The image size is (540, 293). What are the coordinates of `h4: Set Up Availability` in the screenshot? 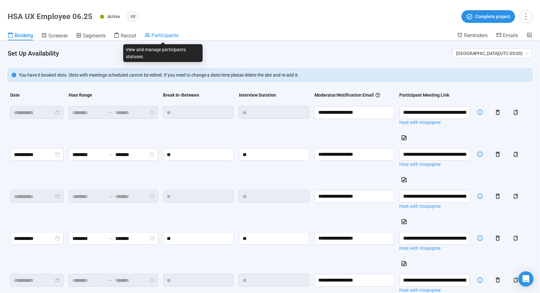 It's located at (227, 53).